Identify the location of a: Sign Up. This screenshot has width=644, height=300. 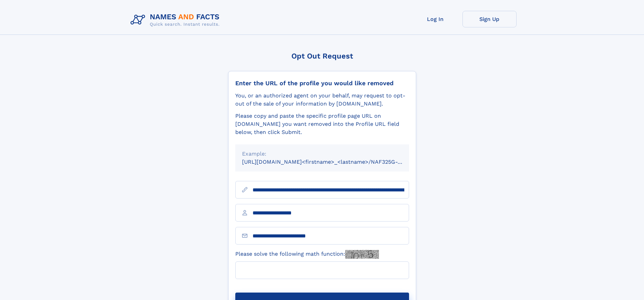
(490, 19).